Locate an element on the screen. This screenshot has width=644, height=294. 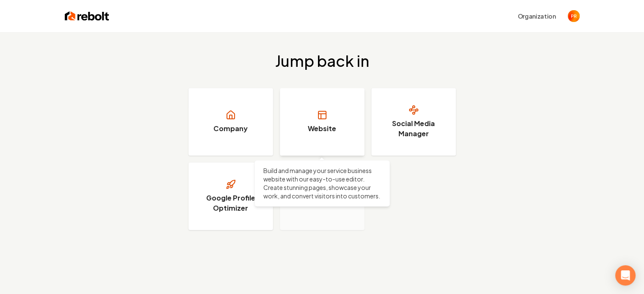
h2: Jump back in is located at coordinates (322, 61).